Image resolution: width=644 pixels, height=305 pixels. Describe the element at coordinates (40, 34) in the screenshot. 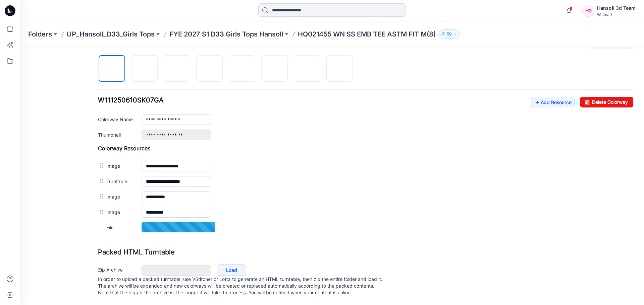

I see `p: Folders` at that location.